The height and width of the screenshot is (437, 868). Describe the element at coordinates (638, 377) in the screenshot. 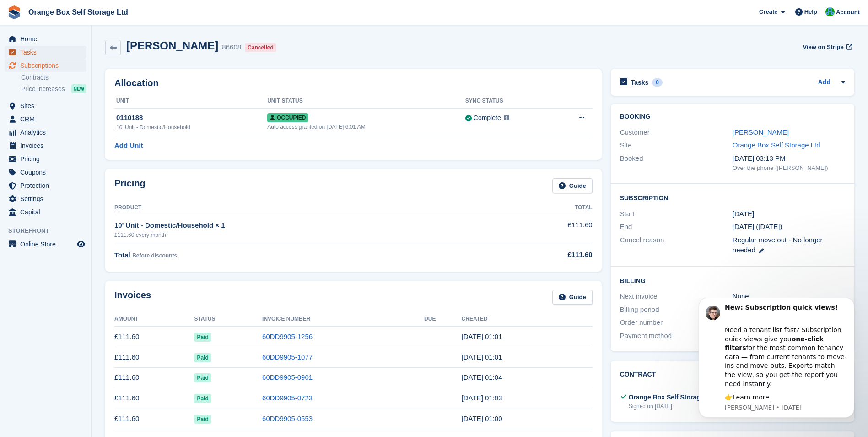

I see `h2: Contract` at that location.